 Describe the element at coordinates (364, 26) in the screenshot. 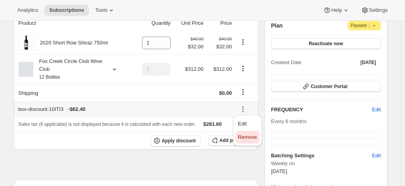

I see `span: Paused` at that location.